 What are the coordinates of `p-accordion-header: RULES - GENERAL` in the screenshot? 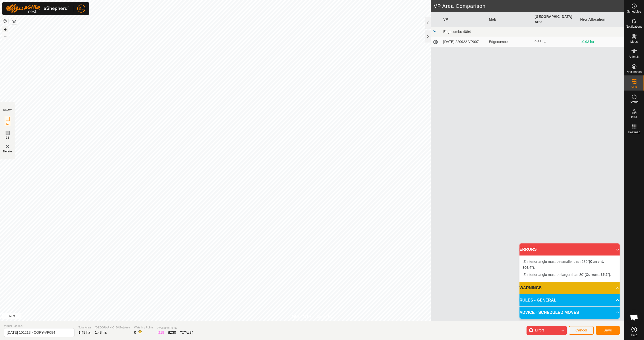 It's located at (570, 300).